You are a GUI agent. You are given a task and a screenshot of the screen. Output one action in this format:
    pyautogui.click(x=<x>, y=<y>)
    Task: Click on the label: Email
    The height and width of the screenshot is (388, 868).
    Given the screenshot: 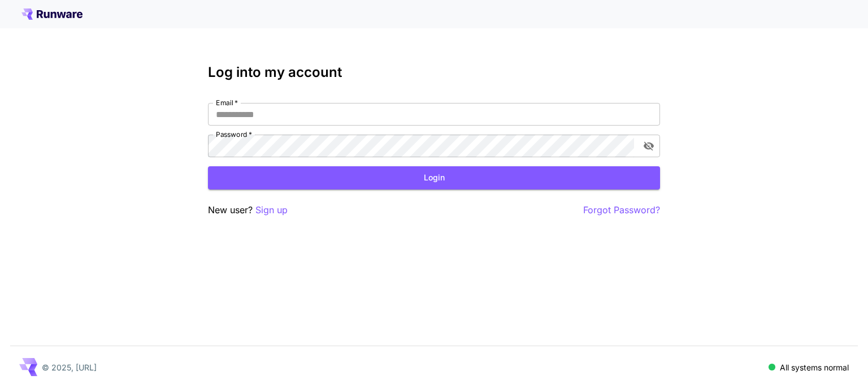 What is the action you would take?
    pyautogui.click(x=227, y=102)
    